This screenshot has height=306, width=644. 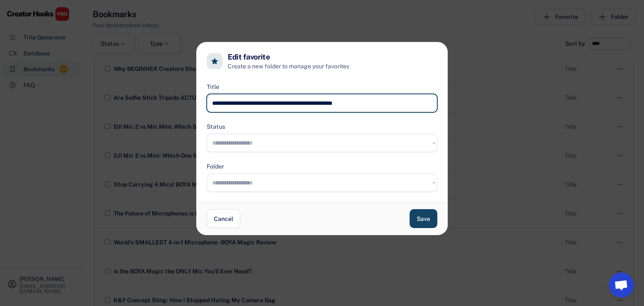 What do you see at coordinates (332, 66) in the screenshot?
I see `h6: Create a new folder to manage your favorites` at bounding box center [332, 66].